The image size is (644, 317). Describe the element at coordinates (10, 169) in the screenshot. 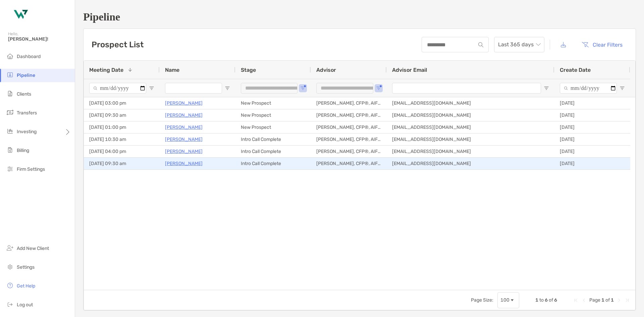

I see `img: firm-settings icon` at that location.